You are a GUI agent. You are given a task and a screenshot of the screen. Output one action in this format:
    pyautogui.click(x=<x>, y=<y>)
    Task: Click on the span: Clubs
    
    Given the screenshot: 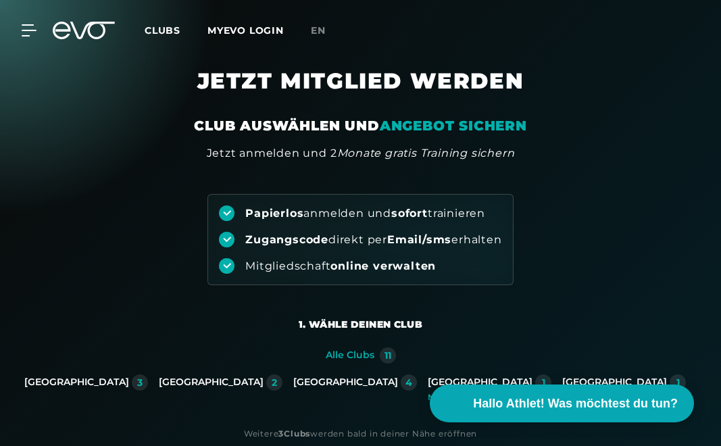 What is the action you would take?
    pyautogui.click(x=162, y=30)
    